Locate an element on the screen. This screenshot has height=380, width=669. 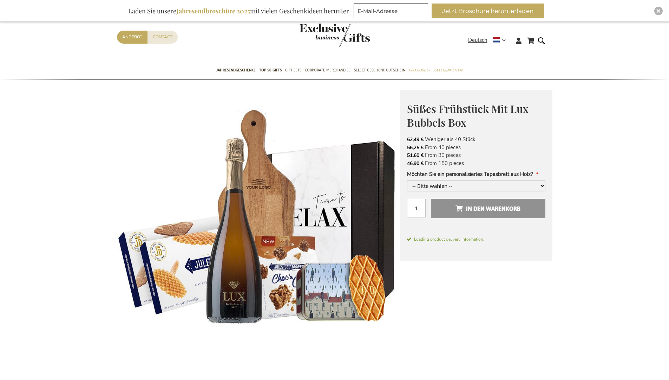
li: Weniger als 40 Stück is located at coordinates (477, 139).